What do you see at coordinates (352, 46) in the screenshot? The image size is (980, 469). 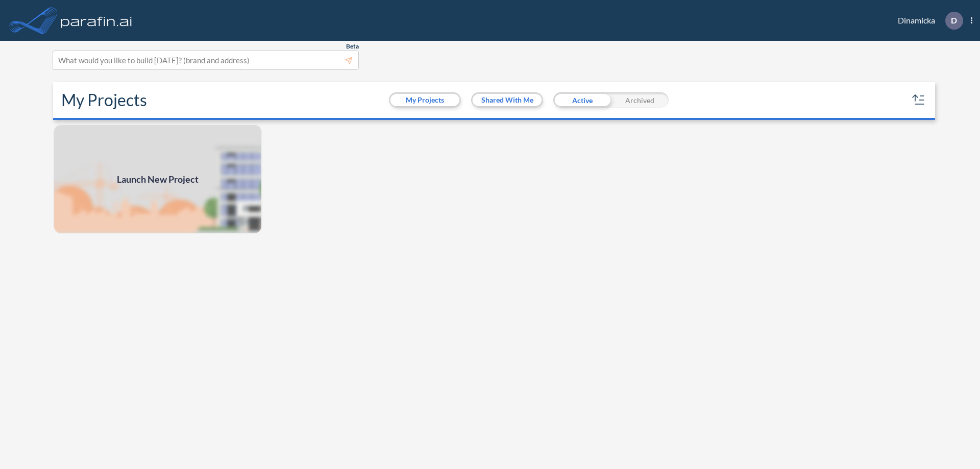 I see `span: Beta` at bounding box center [352, 46].